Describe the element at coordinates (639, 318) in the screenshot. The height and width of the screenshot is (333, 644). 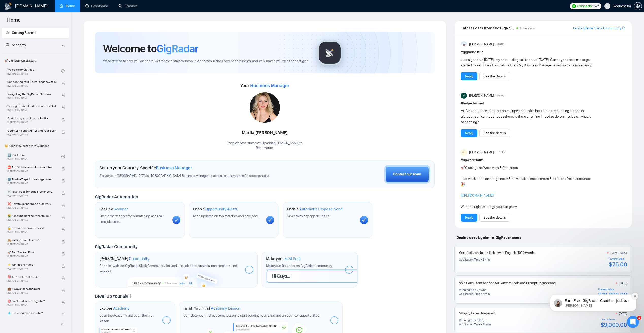
I see `span: 1` at that location.